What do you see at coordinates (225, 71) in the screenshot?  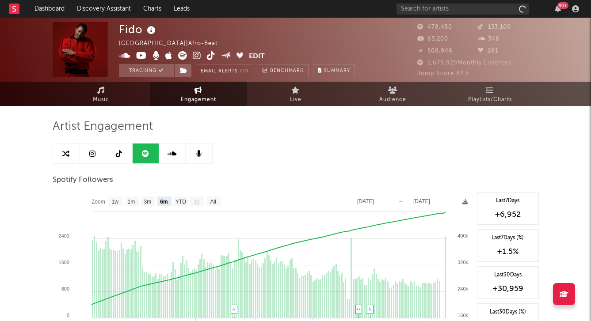 I see `button: Email AlertsOn` at bounding box center [225, 71].